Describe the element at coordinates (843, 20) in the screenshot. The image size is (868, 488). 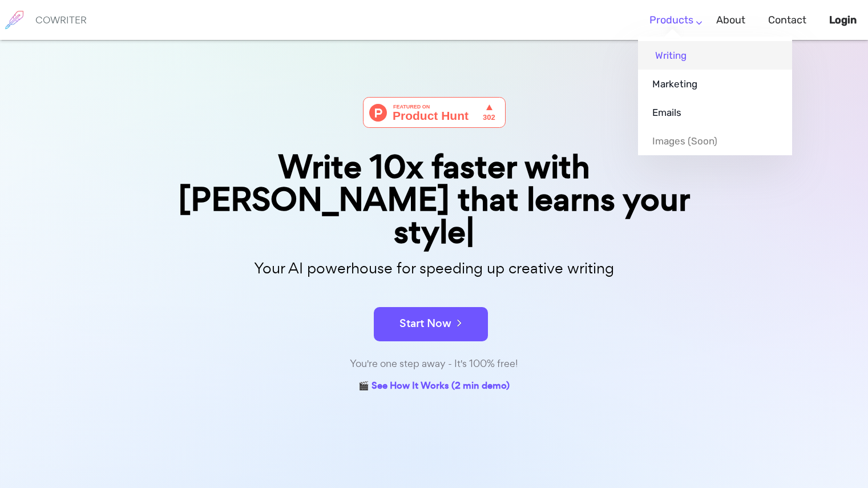
I see `b: Login` at that location.